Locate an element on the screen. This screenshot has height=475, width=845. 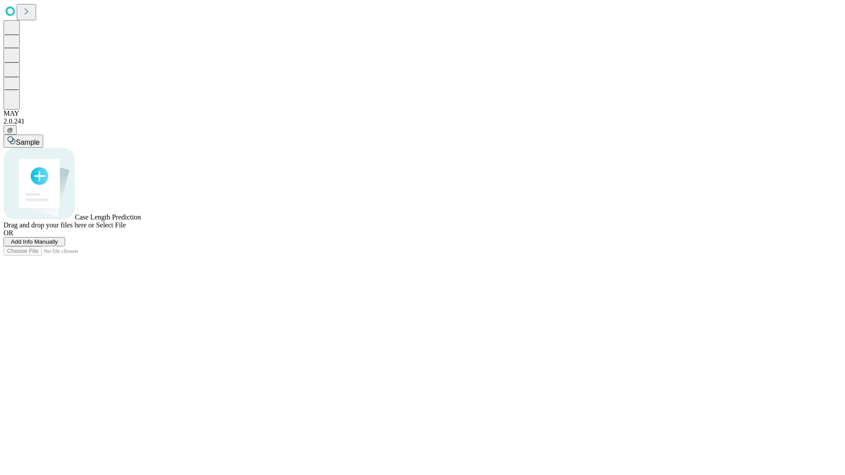
button: Sample is located at coordinates (23, 141).